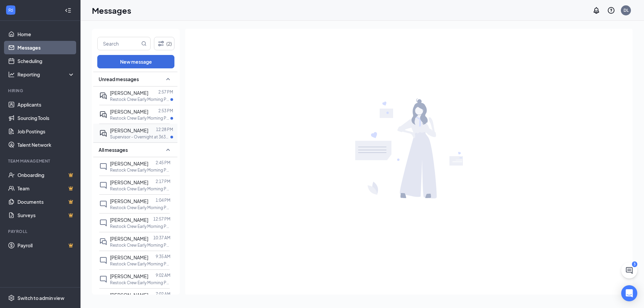 The image size is (644, 308). Describe the element at coordinates (161, 219) in the screenshot. I see `p: 12:57 PM` at that location.